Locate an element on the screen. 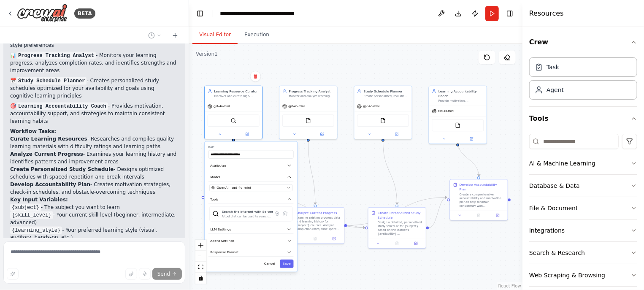  button: Tools is located at coordinates (583, 119).